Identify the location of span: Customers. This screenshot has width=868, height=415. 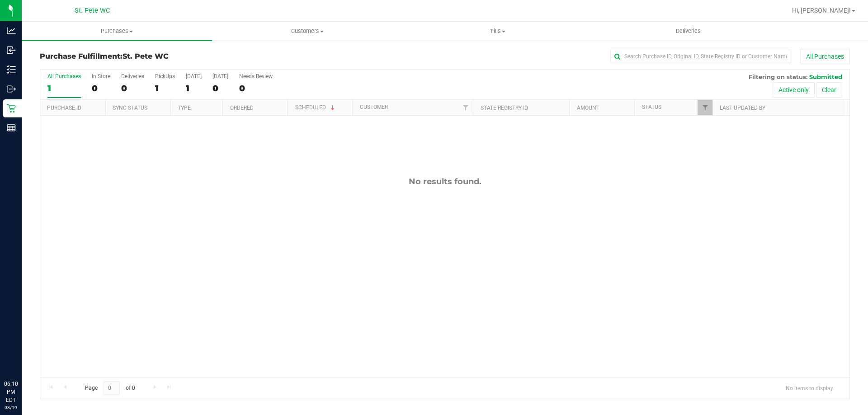
(307, 31).